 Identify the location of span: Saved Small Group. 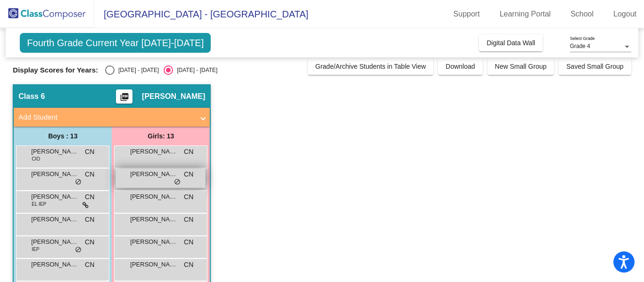
(594, 67).